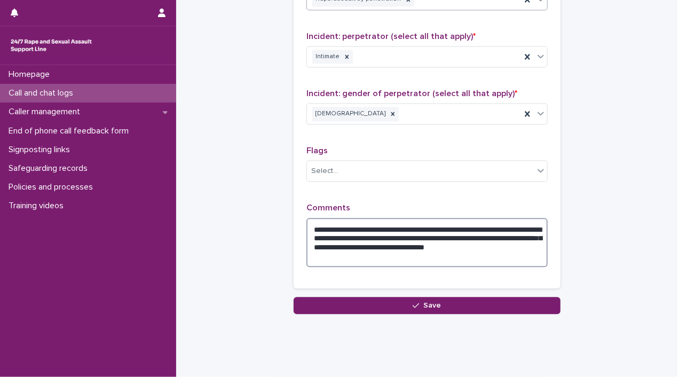 This screenshot has width=678, height=377. I want to click on span: Comments, so click(328, 208).